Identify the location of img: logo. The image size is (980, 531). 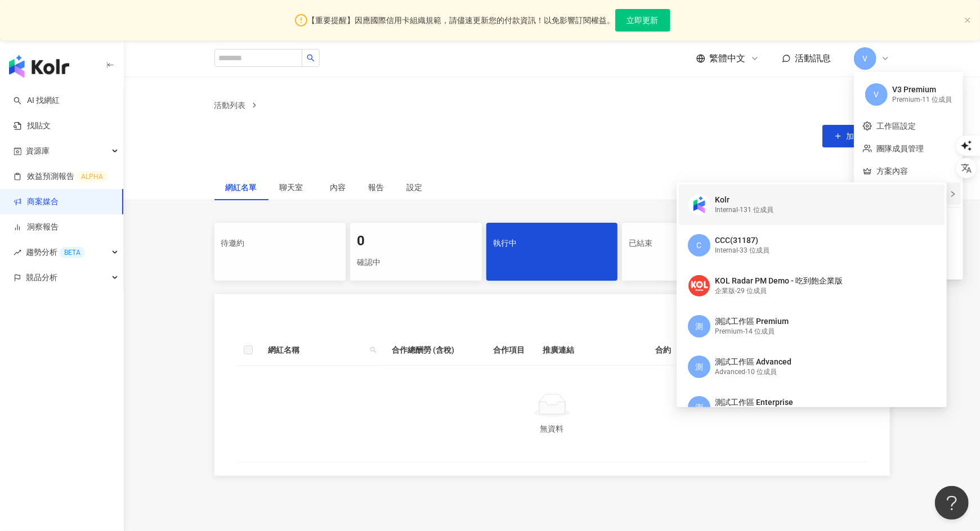
(38, 67).